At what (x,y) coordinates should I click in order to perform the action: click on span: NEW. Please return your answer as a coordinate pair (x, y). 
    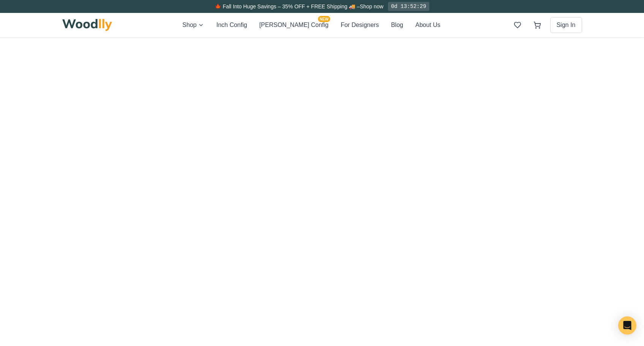
    Looking at the image, I should click on (324, 19).